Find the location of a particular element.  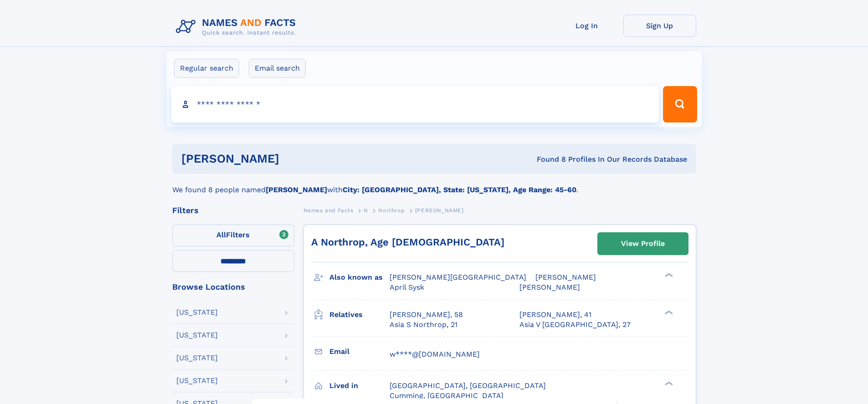

div: Filters is located at coordinates (233, 210).